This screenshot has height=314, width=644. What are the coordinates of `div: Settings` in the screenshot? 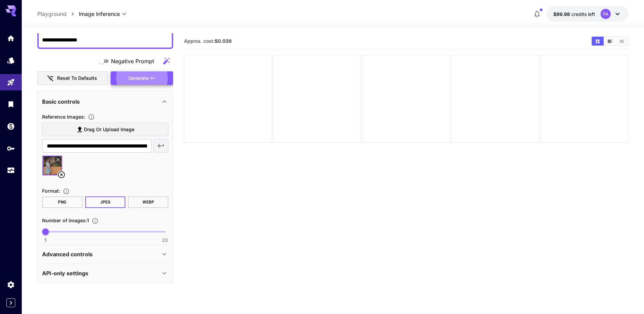 It's located at (11, 284).